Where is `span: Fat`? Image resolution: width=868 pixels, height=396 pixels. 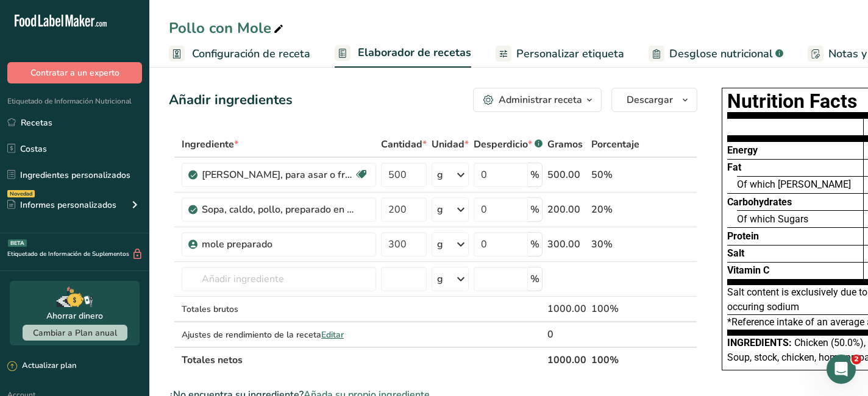
span: Fat is located at coordinates (733, 167).